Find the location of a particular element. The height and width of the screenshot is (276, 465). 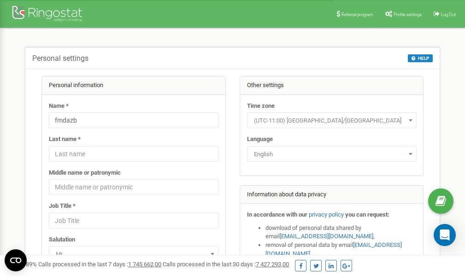

button: Open CMP widget is located at coordinates (16, 260).